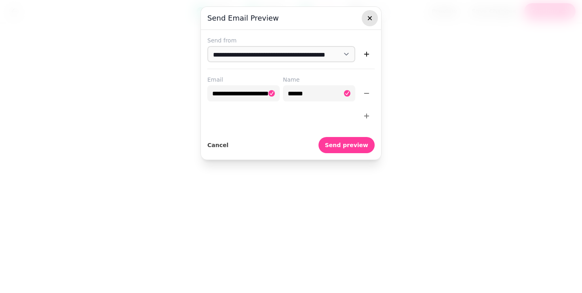  I want to click on label: Name, so click(319, 80).